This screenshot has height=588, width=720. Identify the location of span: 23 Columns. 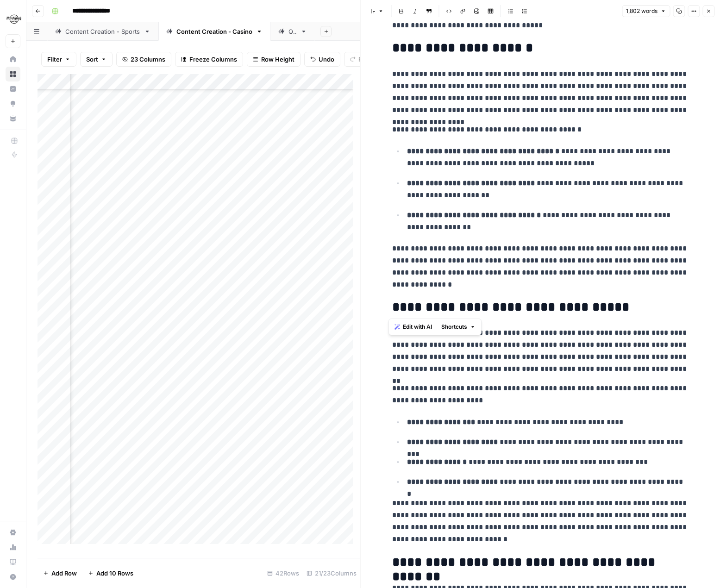
(148, 59).